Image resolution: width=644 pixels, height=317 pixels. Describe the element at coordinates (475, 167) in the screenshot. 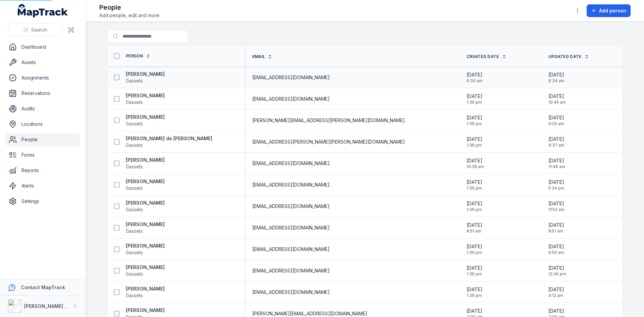

I see `span: 10:28 am` at that location.